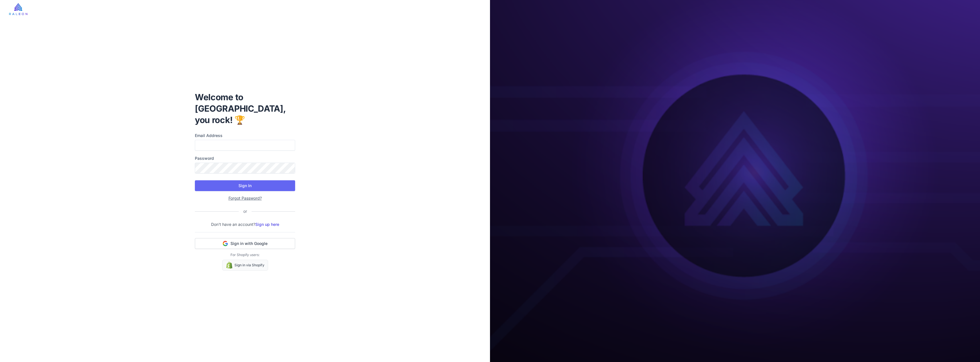 The width and height of the screenshot is (980, 362). Describe the element at coordinates (245, 225) in the screenshot. I see `p: Don't have an account?` at that location.